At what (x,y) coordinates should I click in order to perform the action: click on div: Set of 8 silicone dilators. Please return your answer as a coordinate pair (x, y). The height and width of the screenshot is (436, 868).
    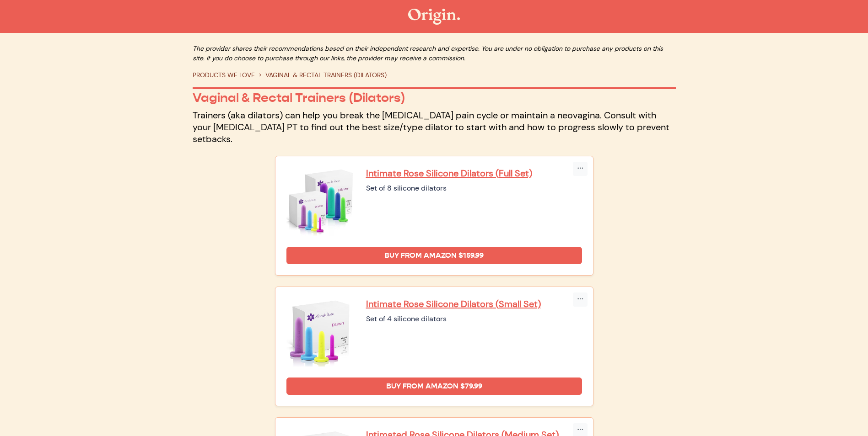
    Looking at the image, I should click on (474, 189).